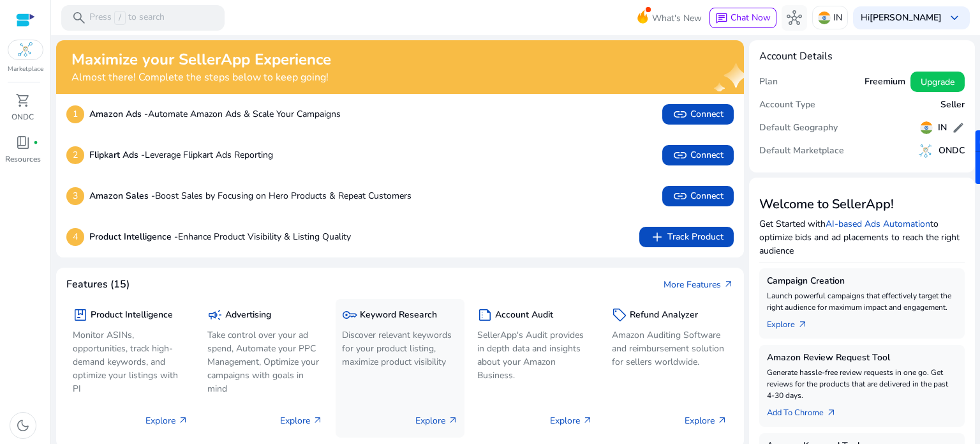 The image size is (980, 444). What do you see at coordinates (215, 314) in the screenshot?
I see `span: campaign` at bounding box center [215, 314].